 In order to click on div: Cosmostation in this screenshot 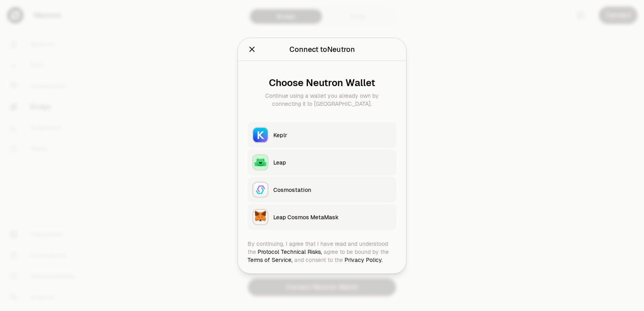, I will do `click(332, 190)`.